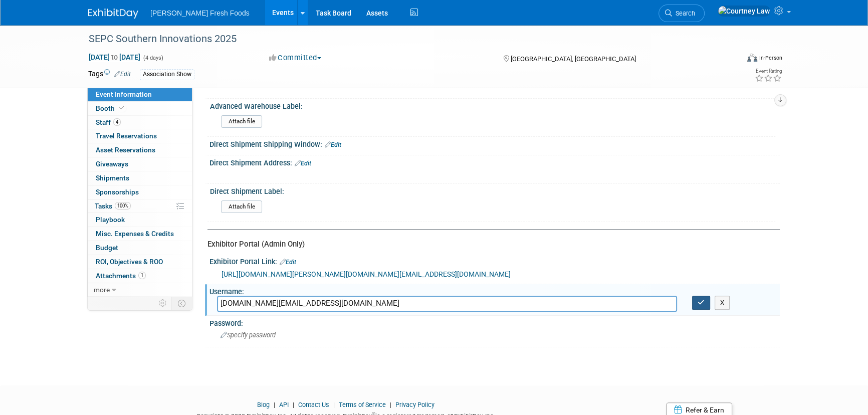  I want to click on div: Event Format, so click(731, 59).